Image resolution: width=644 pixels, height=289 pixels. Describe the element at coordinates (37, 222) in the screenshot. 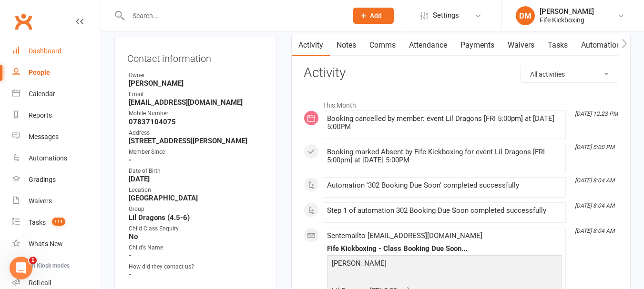

I see `div: Tasks` at that location.